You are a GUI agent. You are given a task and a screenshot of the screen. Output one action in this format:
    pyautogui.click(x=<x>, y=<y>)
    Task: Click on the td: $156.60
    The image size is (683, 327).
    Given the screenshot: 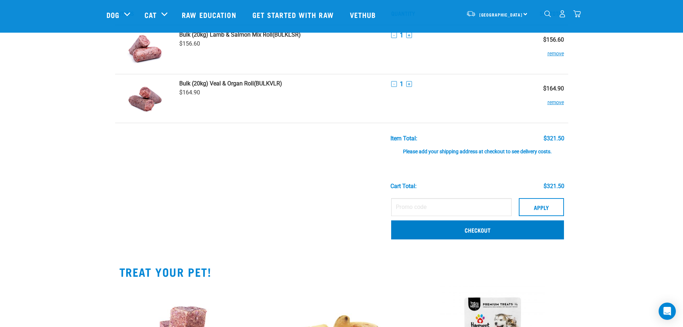 What is the action you would take?
    pyautogui.click(x=546, y=50)
    